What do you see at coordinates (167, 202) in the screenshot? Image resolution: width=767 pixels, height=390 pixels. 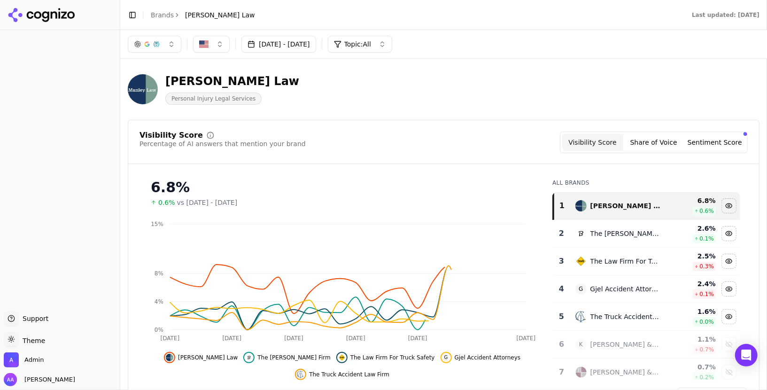 I see `span: 0.6%` at bounding box center [167, 202].